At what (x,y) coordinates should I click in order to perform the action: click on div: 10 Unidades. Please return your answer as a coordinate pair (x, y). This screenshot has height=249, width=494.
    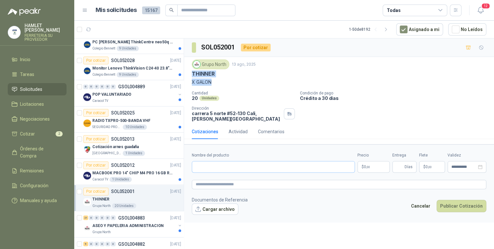
    Looking at the image, I should click on (135, 127).